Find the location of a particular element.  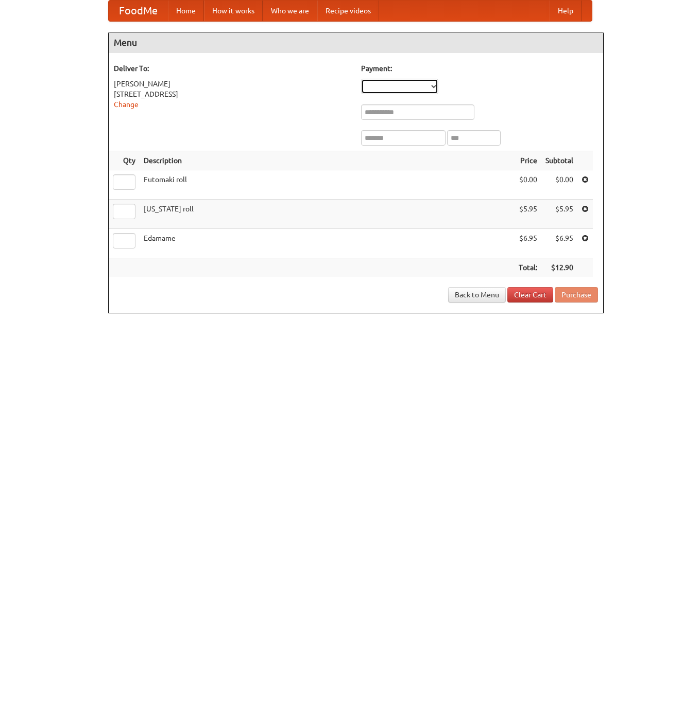

th: Subtotal is located at coordinates (559, 161).